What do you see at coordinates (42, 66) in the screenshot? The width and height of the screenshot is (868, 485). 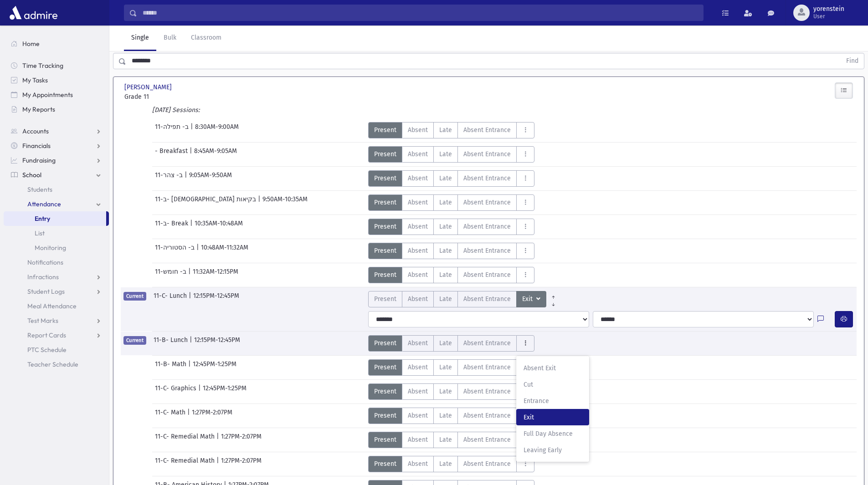 I see `span: Time Tracking` at bounding box center [42, 66].